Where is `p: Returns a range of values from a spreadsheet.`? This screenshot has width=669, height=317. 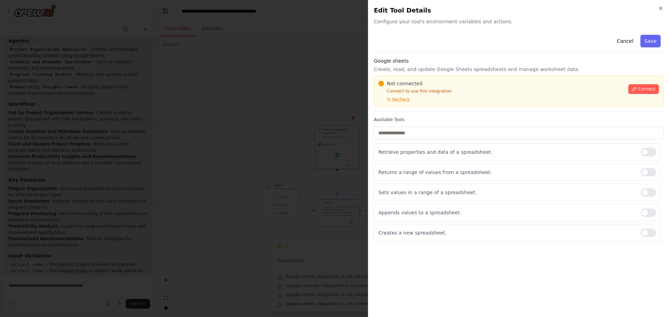 p: Returns a range of values from a spreadsheet. is located at coordinates (506, 172).